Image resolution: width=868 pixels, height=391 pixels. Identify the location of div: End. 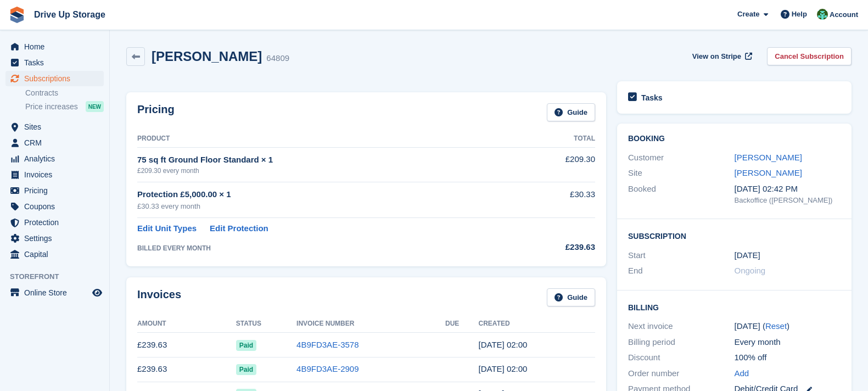
(682, 271).